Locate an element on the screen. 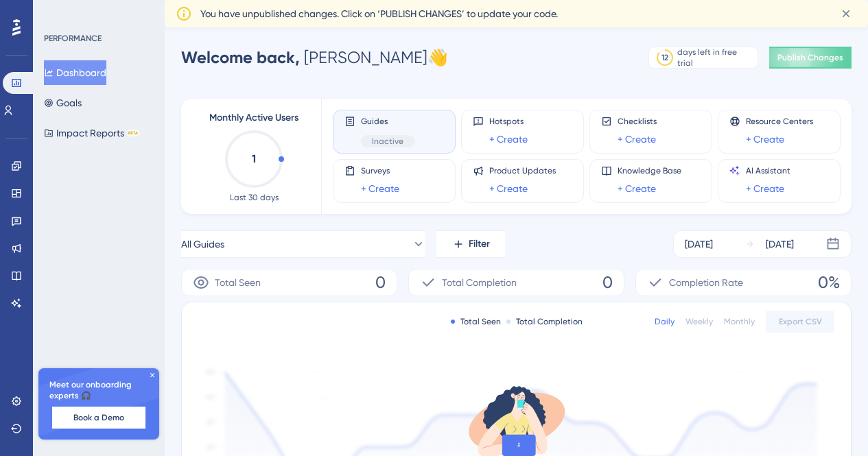  span: Hotspots is located at coordinates (508, 121).